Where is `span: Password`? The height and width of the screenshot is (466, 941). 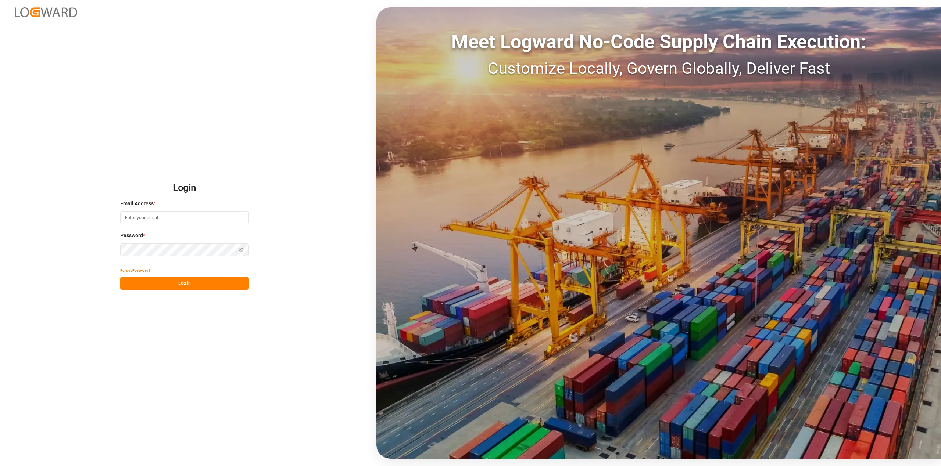
span: Password is located at coordinates (132, 236).